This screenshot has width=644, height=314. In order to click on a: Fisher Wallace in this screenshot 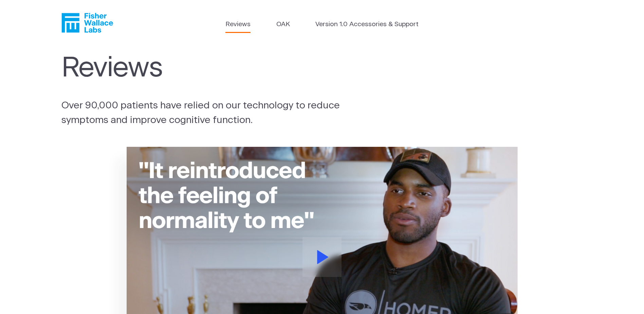, I will do `click(87, 23)`.